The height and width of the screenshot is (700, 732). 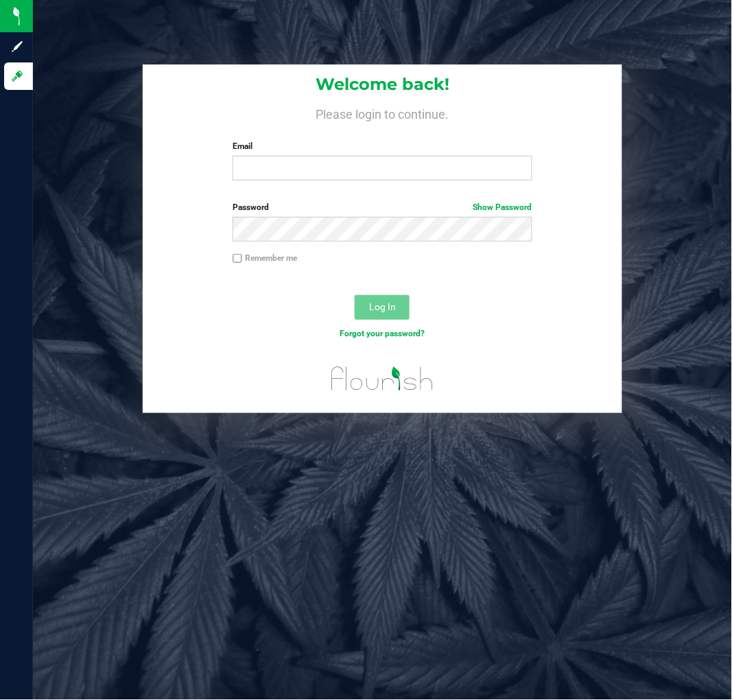 What do you see at coordinates (251, 207) in the screenshot?
I see `span: Password` at bounding box center [251, 207].